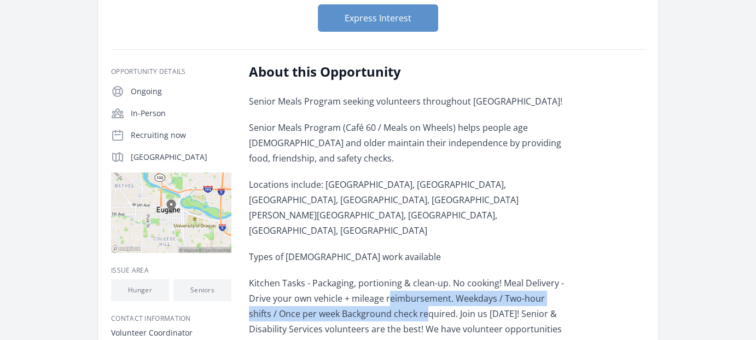  I want to click on h2: About this Opportunity, so click(408, 72).